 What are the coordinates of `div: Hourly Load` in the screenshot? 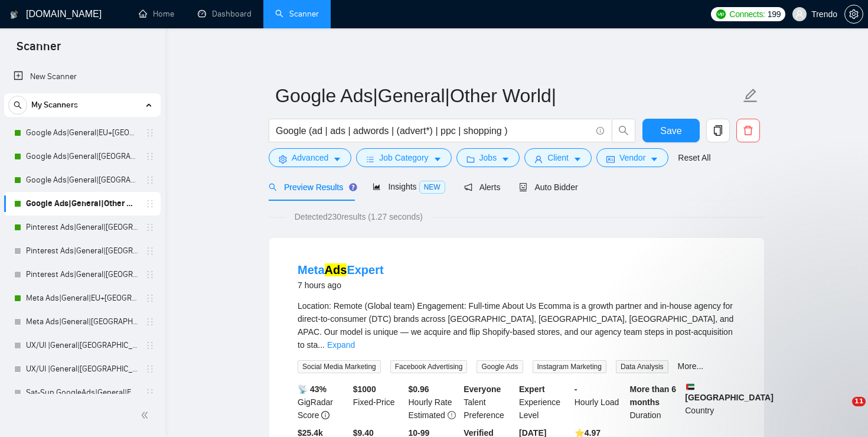 It's located at (600, 403).